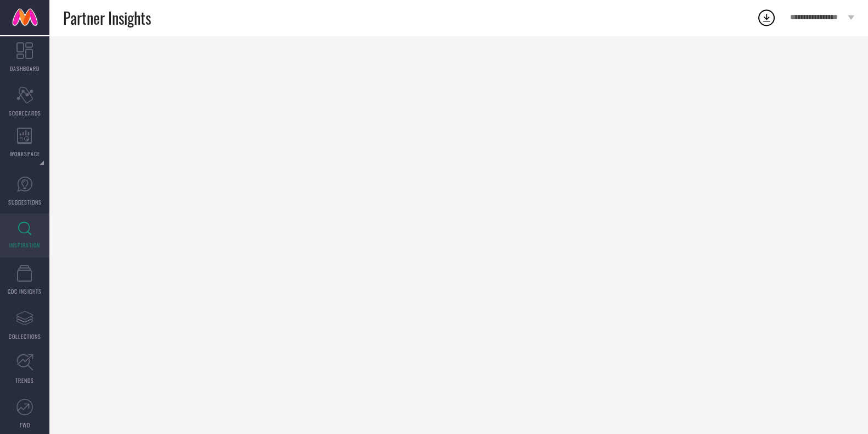 The width and height of the screenshot is (868, 434). I want to click on span: INSPIRATION, so click(25, 244).